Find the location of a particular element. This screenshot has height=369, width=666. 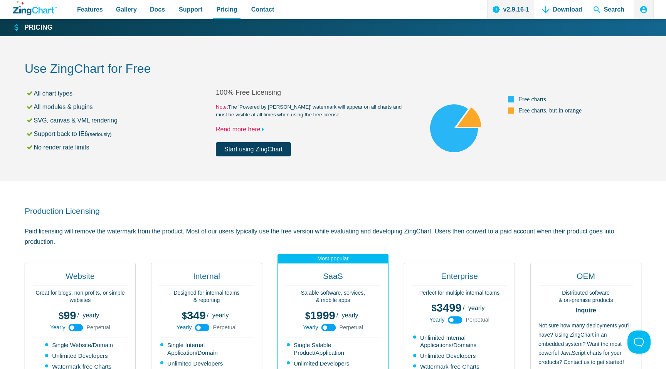

p: Designed for internal teams & reporting is located at coordinates (207, 297).